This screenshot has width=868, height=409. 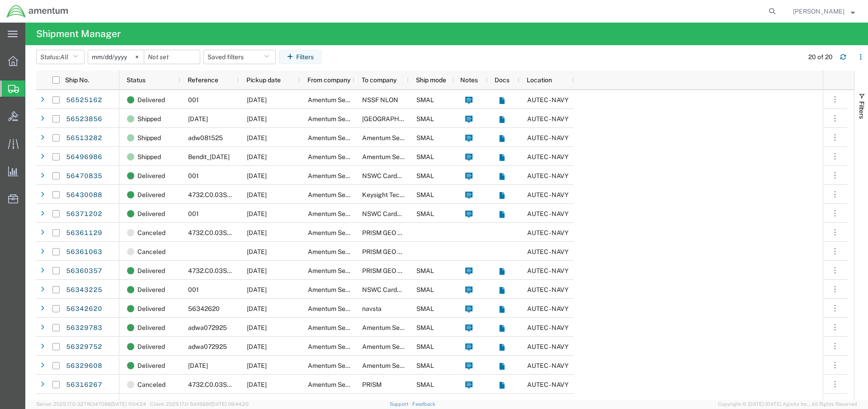 I want to click on span: Pickup date, so click(x=263, y=80).